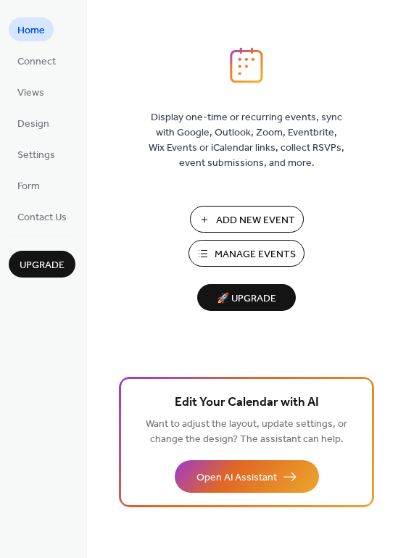 Image resolution: width=406 pixels, height=558 pixels. I want to click on span: Upgrade, so click(42, 265).